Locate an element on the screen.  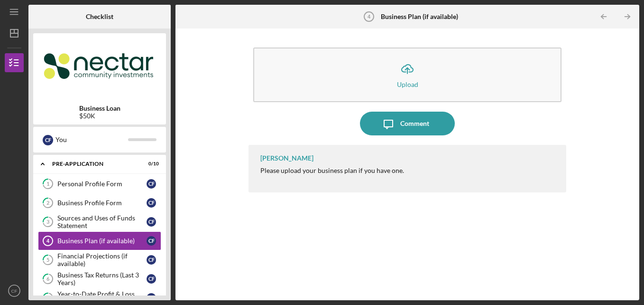
tspan: 2 is located at coordinates (48, 203).